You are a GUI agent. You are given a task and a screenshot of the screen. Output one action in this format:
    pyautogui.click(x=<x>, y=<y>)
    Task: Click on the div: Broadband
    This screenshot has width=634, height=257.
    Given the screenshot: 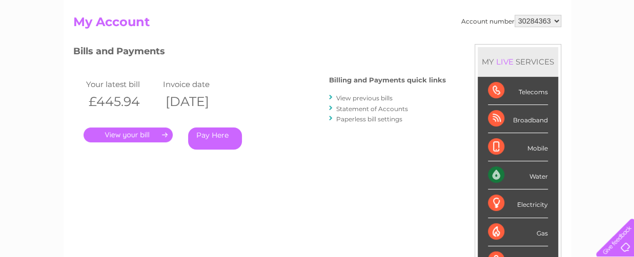 What is the action you would take?
    pyautogui.click(x=517, y=119)
    